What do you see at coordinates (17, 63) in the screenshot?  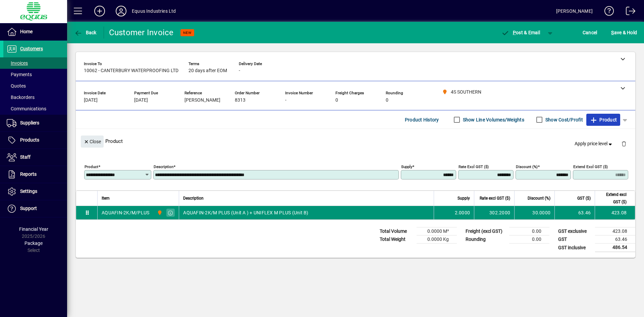 I see `span: Invoices` at bounding box center [17, 63].